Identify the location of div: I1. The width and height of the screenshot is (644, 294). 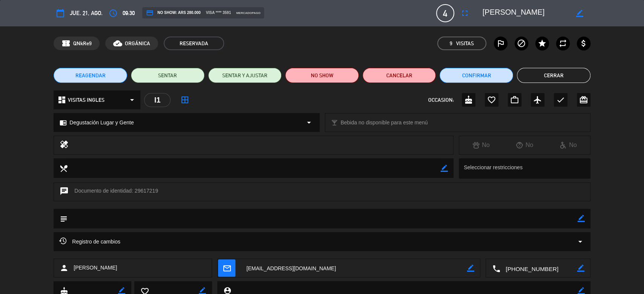
(157, 100).